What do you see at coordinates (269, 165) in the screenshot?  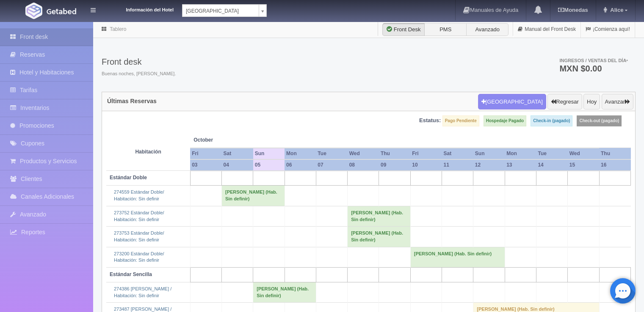 I see `th: 05` at bounding box center [269, 165].